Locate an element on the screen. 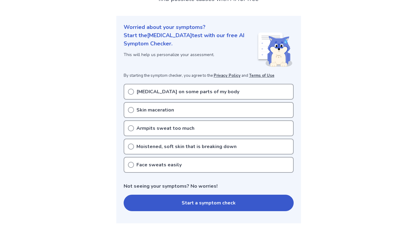  p: Face sweats easily is located at coordinates (159, 165).